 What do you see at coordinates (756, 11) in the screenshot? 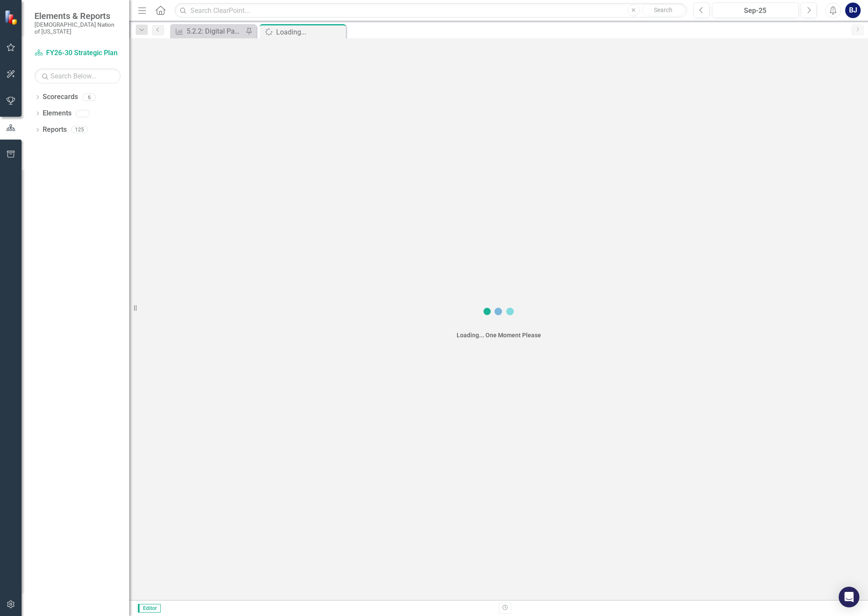
I see `div: Sep-25` at bounding box center [756, 11].